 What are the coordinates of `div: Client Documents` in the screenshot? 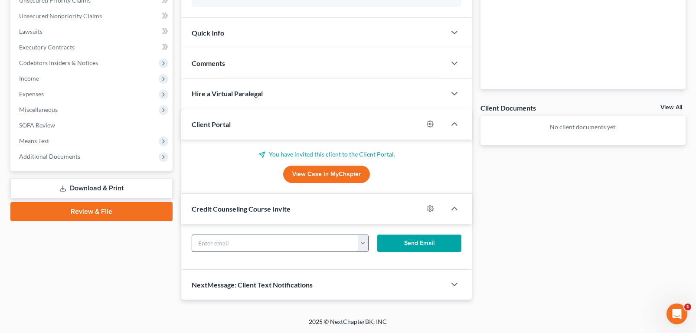 It's located at (508, 108).